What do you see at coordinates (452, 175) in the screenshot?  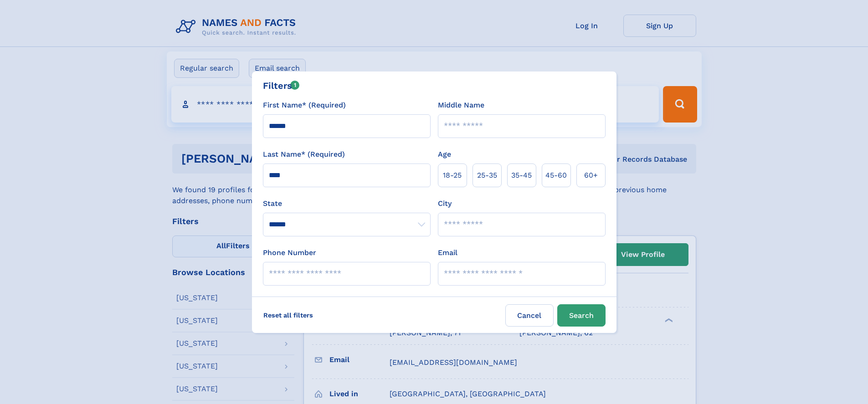 I see `span: 18‑25` at bounding box center [452, 175].